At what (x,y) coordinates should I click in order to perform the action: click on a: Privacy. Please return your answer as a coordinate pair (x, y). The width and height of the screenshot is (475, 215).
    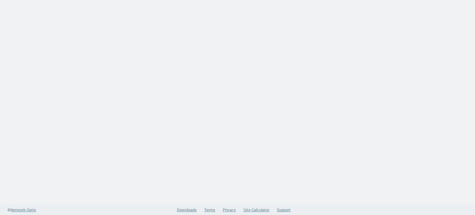
    Looking at the image, I should click on (229, 210).